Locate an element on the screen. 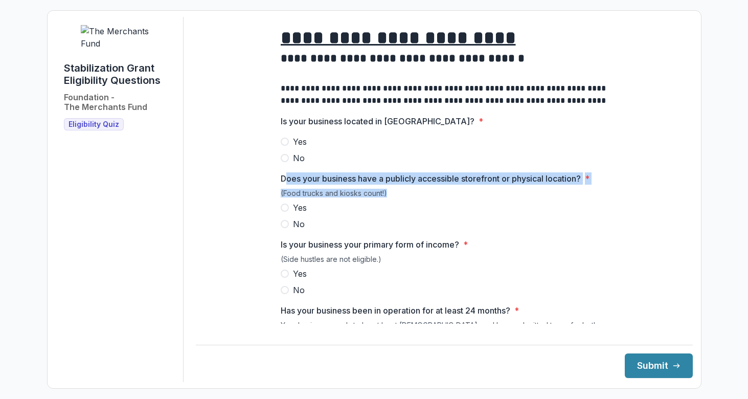  h2: Foundation - The Merchants Fund is located at coordinates (105, 102).